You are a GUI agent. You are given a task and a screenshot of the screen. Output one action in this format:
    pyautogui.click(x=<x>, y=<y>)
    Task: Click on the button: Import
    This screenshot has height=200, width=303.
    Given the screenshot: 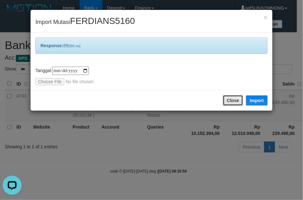 What is the action you would take?
    pyautogui.click(x=257, y=100)
    